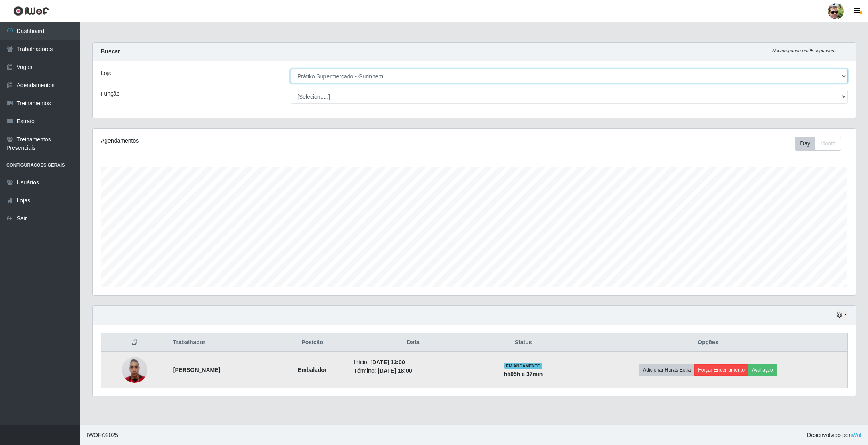  Describe the element at coordinates (106, 73) in the screenshot. I see `label: Loja` at that location.